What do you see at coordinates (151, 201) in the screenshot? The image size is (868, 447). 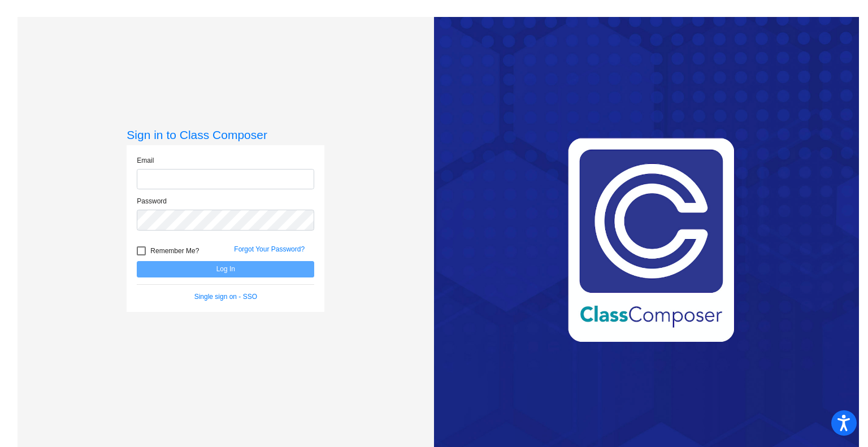 I see `label: Password` at bounding box center [151, 201].